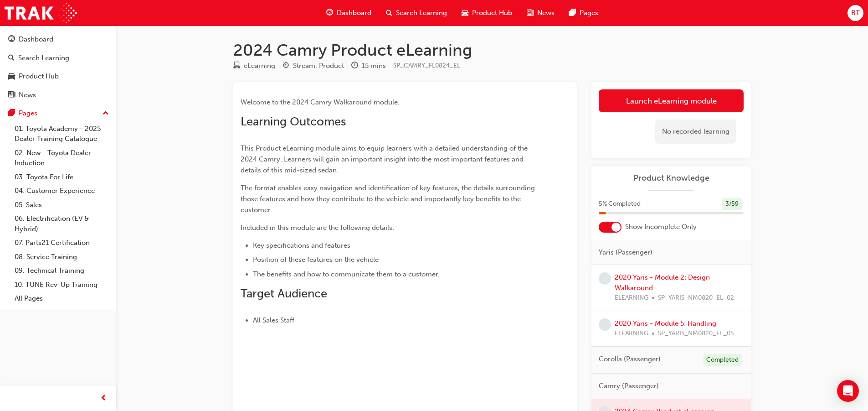 The height and width of the screenshot is (411, 868). Describe the element at coordinates (286, 66) in the screenshot. I see `span: target-icon` at that location.